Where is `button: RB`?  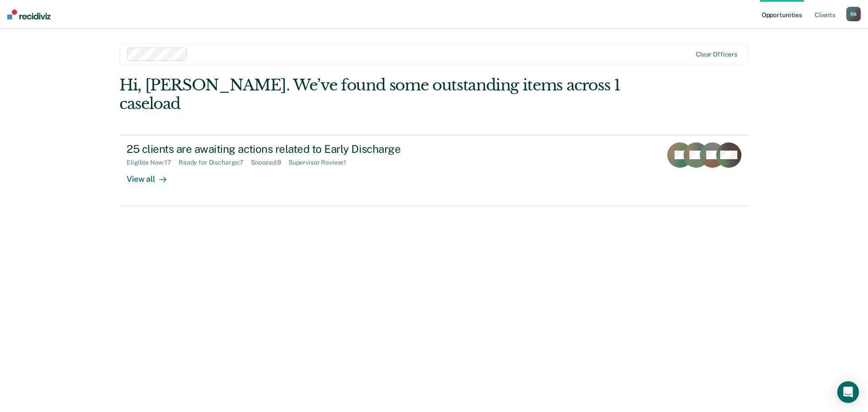 button: RB is located at coordinates (853, 14).